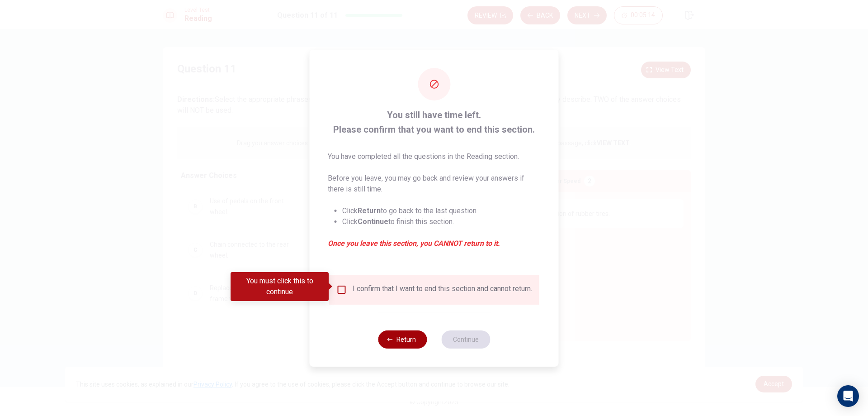 This screenshot has height=416, width=868. What do you see at coordinates (373, 221) in the screenshot?
I see `strong: Continue` at bounding box center [373, 221].